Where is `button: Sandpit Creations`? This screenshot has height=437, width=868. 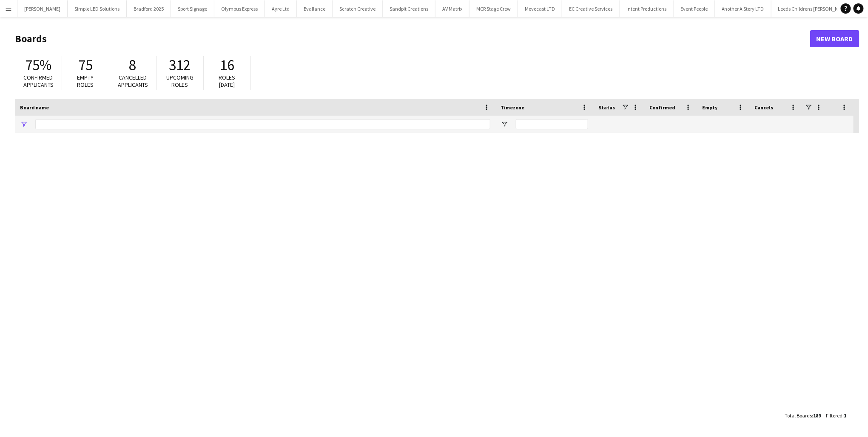
button: Sandpit Creations is located at coordinates (409, 9).